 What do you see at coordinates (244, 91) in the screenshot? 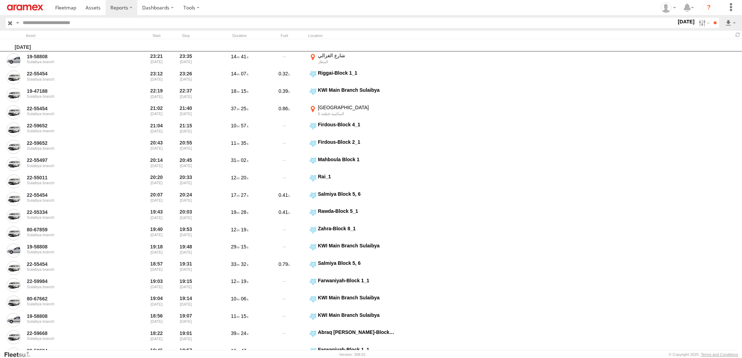
I see `span: 15` at bounding box center [244, 91].